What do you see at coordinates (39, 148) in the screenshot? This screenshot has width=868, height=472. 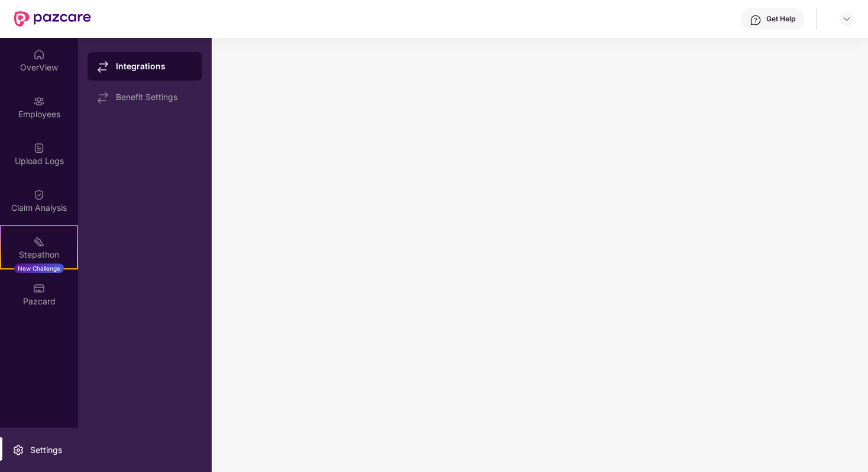 I see `img: svg+xml;base64,PHN2ZyBpZD0iVXBsb2FkX0xvZ3MiIGRhdGEtbmFtZT0iVXBsb2FkIExvZ3MiIHhtbG5zPSJodHRwOi8vd3...` at bounding box center [39, 148].